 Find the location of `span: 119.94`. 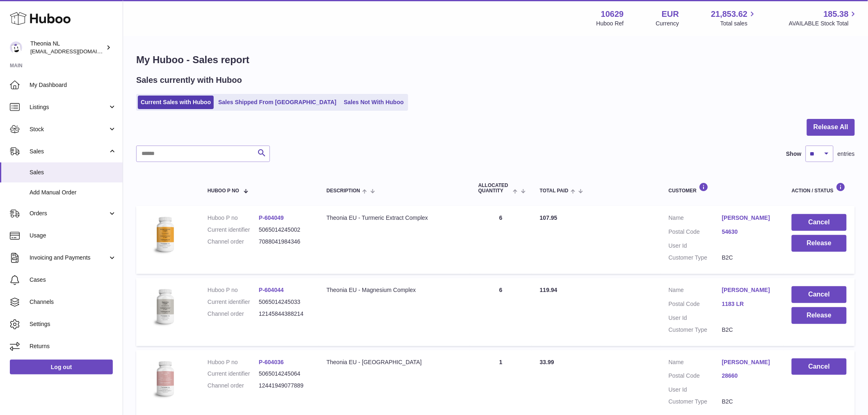

span: 119.94 is located at coordinates (548, 290).